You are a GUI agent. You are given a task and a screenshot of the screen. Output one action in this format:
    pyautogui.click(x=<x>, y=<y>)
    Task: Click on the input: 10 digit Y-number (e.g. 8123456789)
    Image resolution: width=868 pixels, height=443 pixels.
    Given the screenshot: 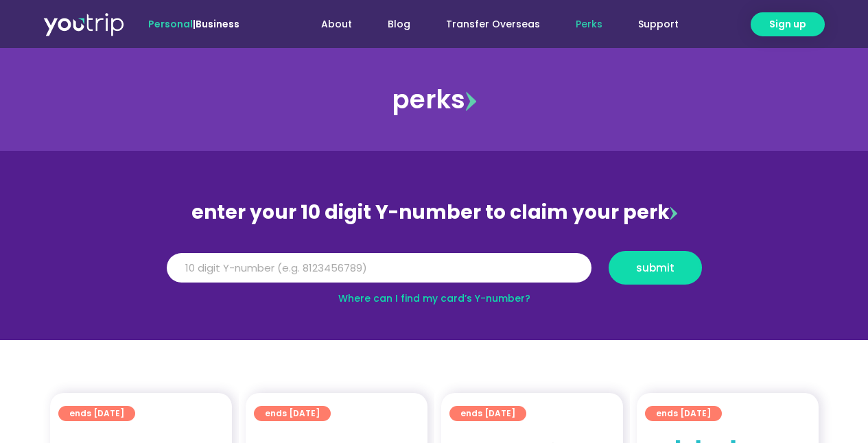 What is the action you would take?
    pyautogui.click(x=379, y=268)
    